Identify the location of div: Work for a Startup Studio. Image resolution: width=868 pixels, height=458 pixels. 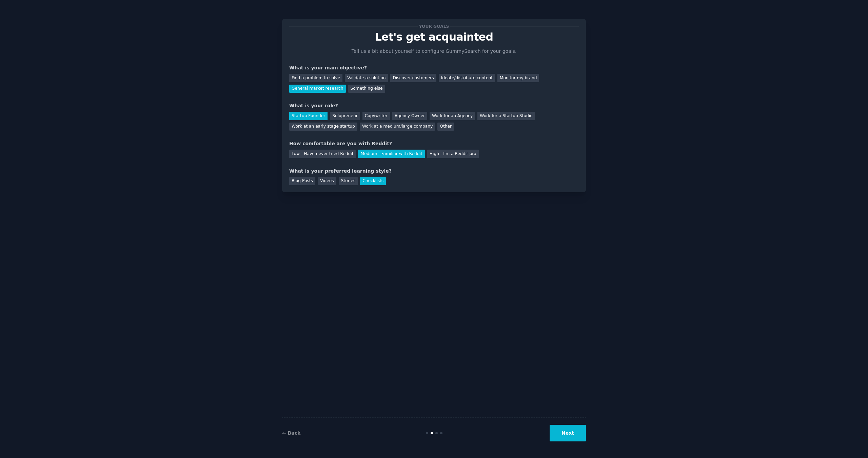
(506, 116).